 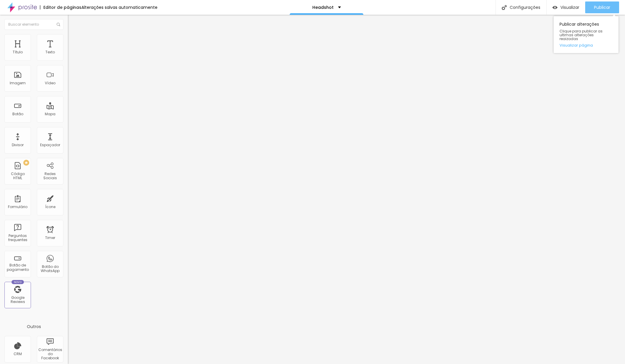 I want to click on div: Perguntas frequentes, so click(x=18, y=238).